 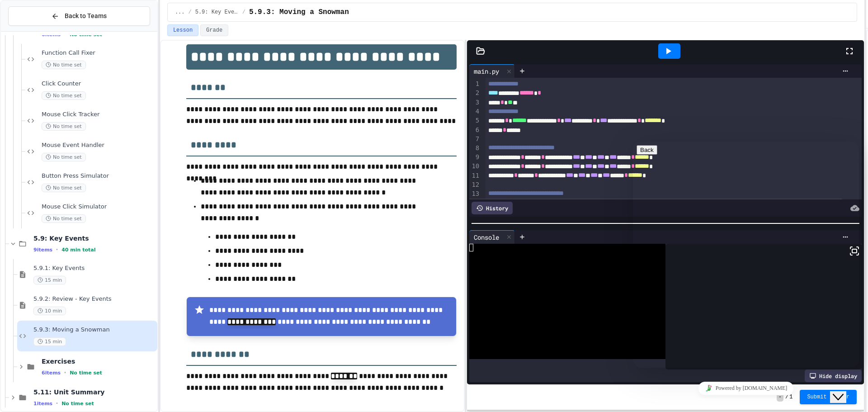 I want to click on span: Button Press Simulator, so click(x=99, y=176).